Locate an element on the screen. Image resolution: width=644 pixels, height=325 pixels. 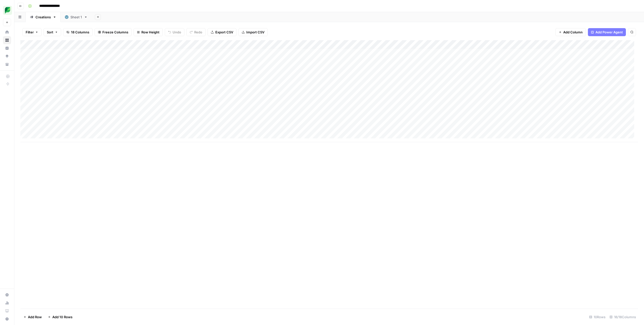
span: Import CSV is located at coordinates (255, 32).